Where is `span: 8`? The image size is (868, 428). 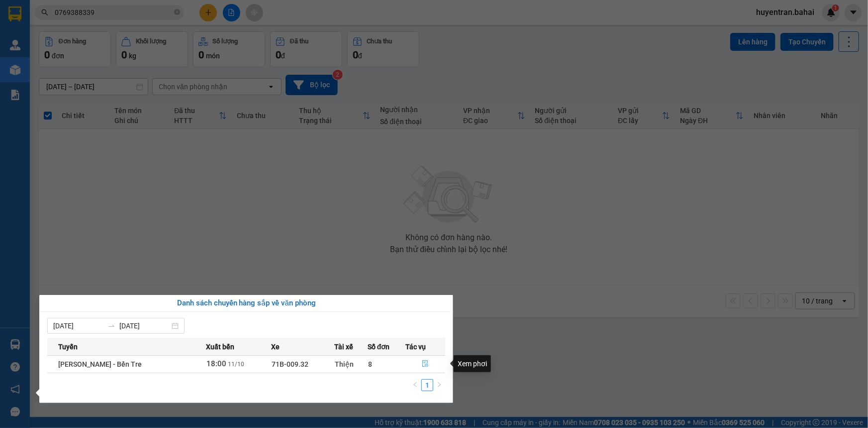 span: 8 is located at coordinates (370, 364).